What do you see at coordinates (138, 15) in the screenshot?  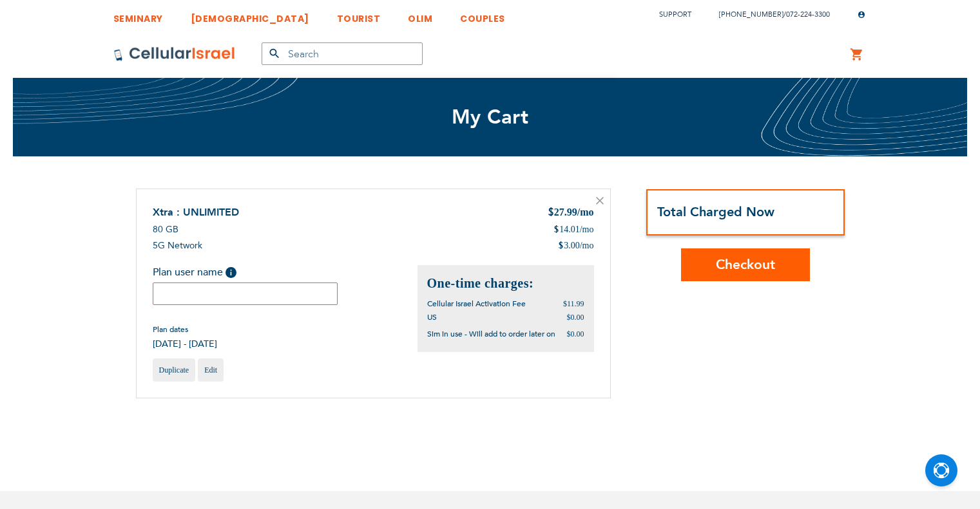 I see `a: SEMINARY` at bounding box center [138, 15].